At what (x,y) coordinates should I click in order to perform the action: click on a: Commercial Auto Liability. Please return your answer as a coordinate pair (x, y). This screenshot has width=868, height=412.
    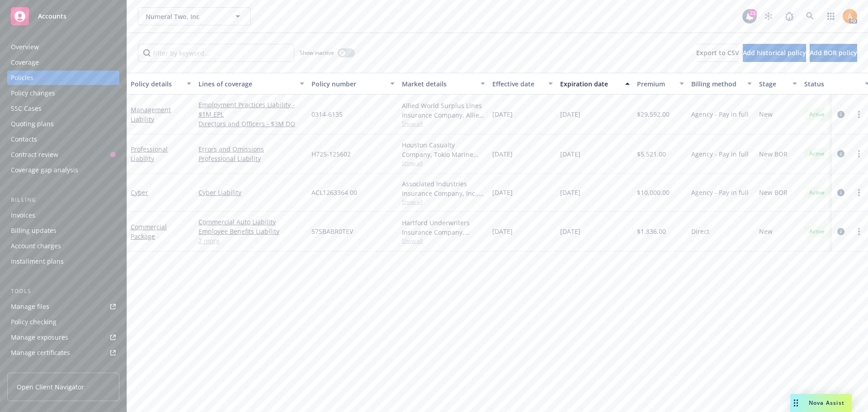
    Looking at the image, I should click on (251, 221).